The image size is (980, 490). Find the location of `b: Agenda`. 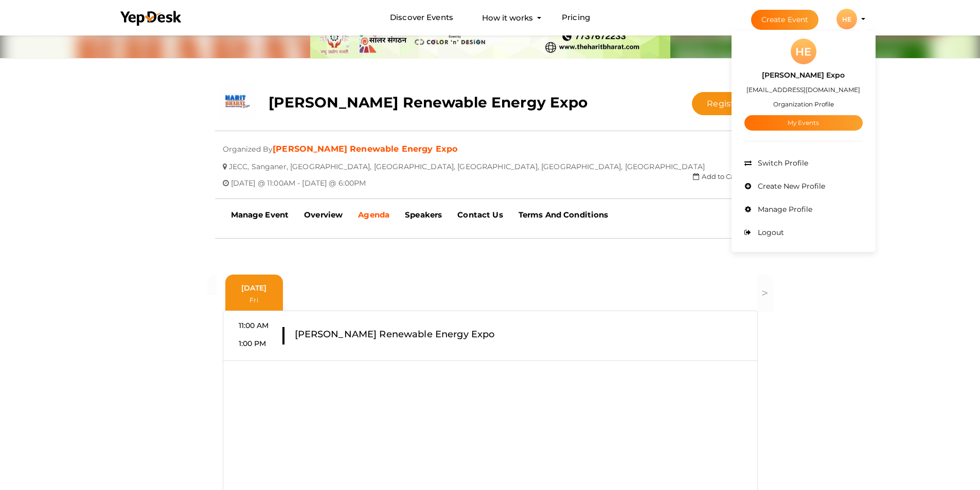

b: Agenda is located at coordinates (373, 214).